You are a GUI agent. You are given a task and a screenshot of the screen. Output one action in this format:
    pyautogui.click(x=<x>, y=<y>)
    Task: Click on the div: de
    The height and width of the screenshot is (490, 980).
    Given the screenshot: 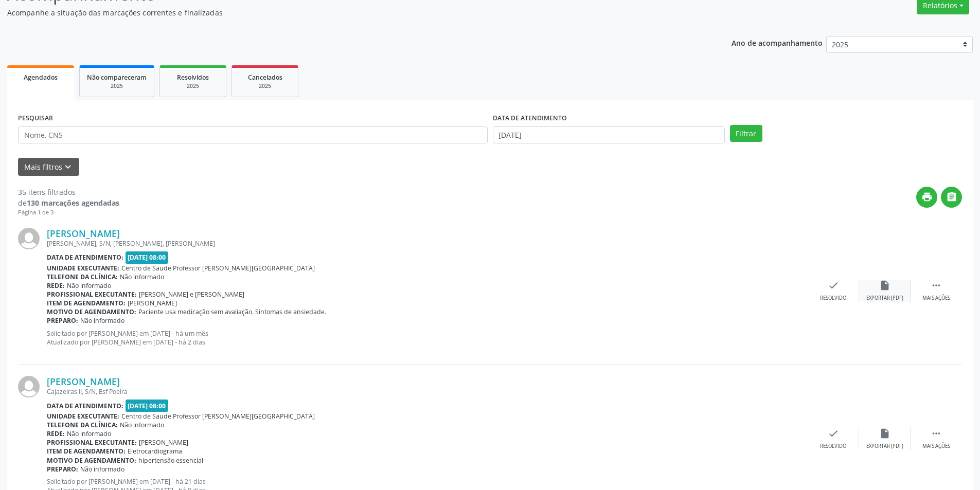 What is the action you would take?
    pyautogui.click(x=68, y=203)
    